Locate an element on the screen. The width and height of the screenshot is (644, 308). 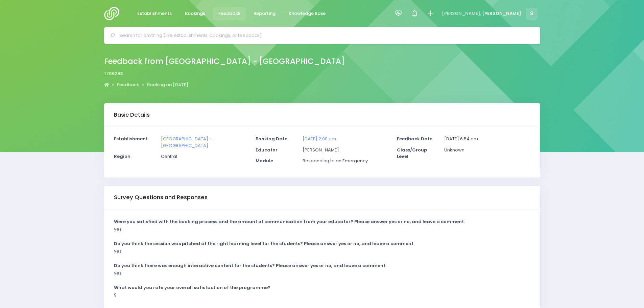
span: S is located at coordinates (532, 14).